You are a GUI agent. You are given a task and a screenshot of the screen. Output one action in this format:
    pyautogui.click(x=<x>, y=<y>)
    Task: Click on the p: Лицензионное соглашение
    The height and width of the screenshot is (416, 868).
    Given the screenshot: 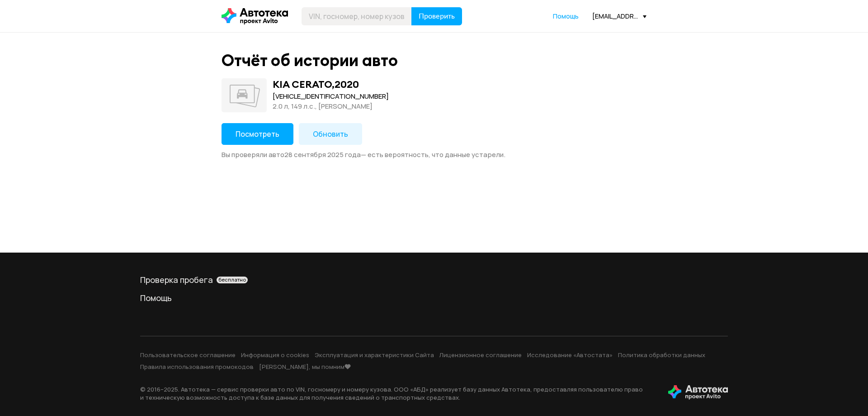 What is the action you would take?
    pyautogui.click(x=481, y=355)
    